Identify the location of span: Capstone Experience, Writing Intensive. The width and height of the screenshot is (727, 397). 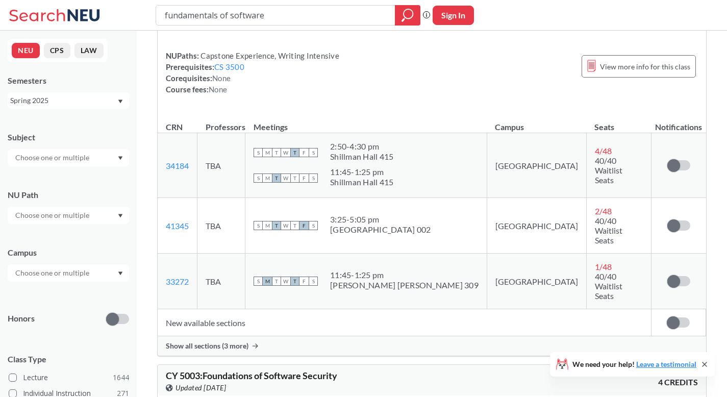
(269, 56).